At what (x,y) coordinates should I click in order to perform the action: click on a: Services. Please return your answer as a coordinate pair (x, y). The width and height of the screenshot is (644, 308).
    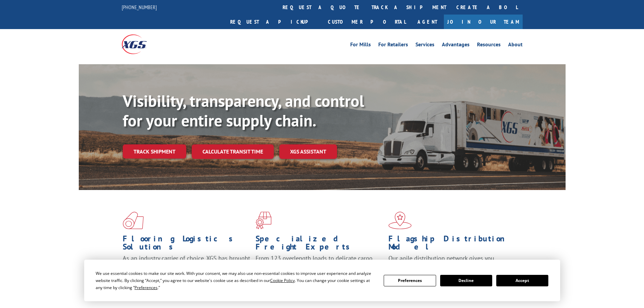
    Looking at the image, I should click on (425, 46).